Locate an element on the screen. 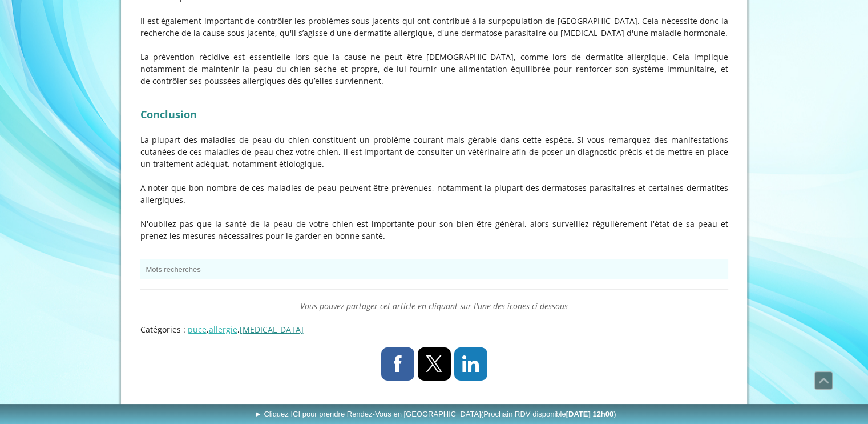  a: allergie is located at coordinates (223, 329).